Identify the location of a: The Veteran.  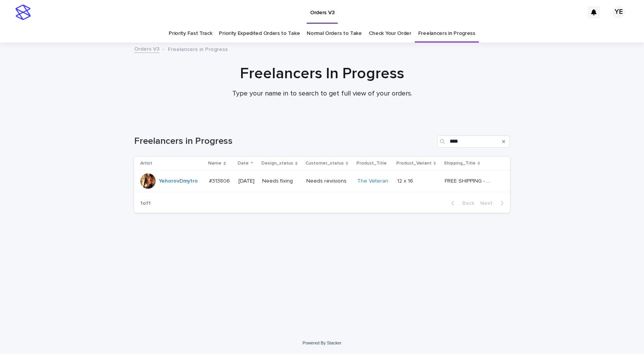
(373, 181).